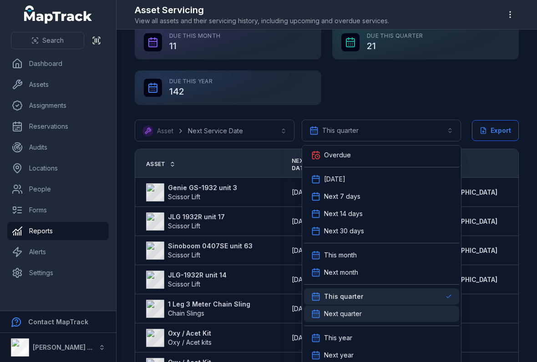 The width and height of the screenshot is (537, 362). I want to click on span: This month, so click(341, 255).